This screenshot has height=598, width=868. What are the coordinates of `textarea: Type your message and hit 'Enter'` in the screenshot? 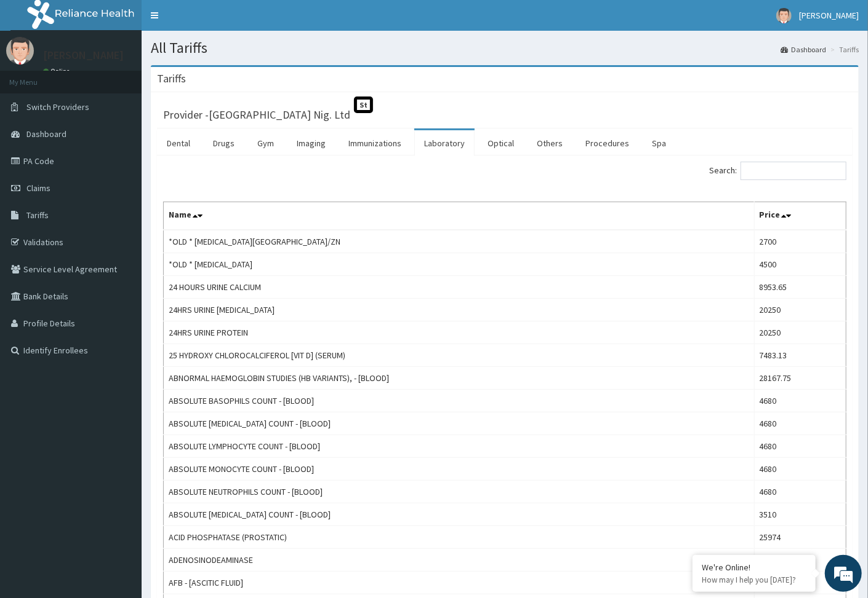 It's located at (120, 358).